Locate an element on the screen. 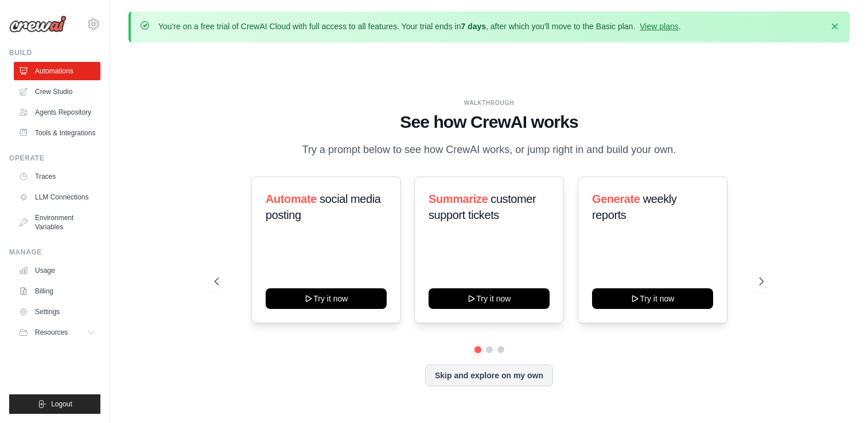  p: Try a prompt below to see how CrewAI works, or jump right in and build your own. is located at coordinates (489, 149).